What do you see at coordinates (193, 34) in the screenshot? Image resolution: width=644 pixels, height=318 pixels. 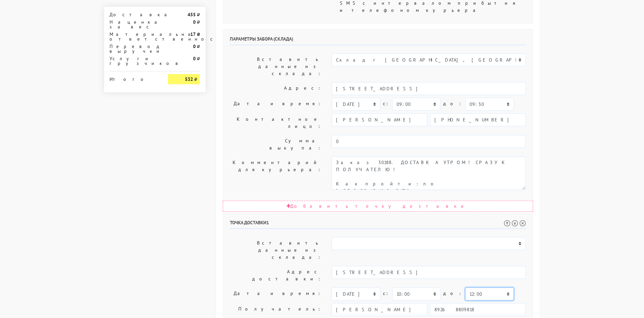 I see `strong: 17` at bounding box center [193, 34].